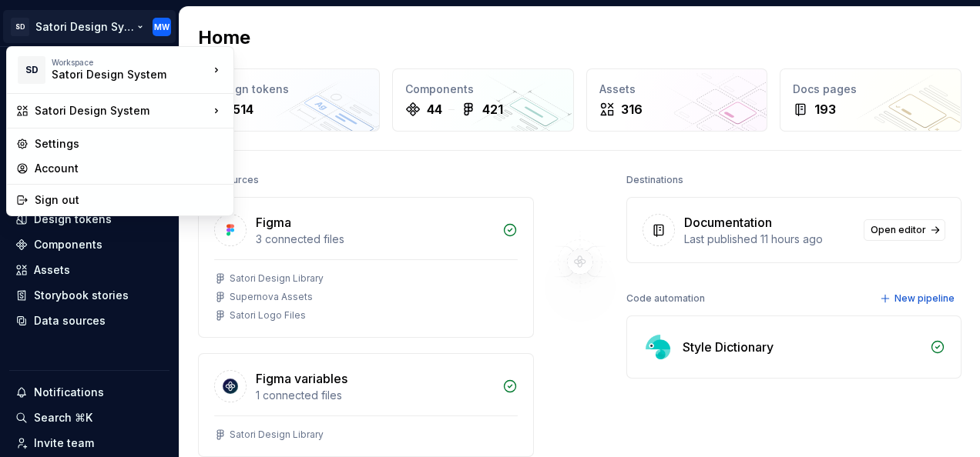  What do you see at coordinates (129, 168) in the screenshot?
I see `div: Account` at bounding box center [129, 168].